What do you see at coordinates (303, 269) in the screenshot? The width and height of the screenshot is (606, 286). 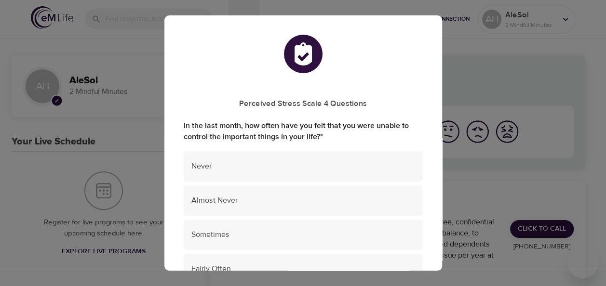 I see `span: Fairly Often` at bounding box center [303, 269].